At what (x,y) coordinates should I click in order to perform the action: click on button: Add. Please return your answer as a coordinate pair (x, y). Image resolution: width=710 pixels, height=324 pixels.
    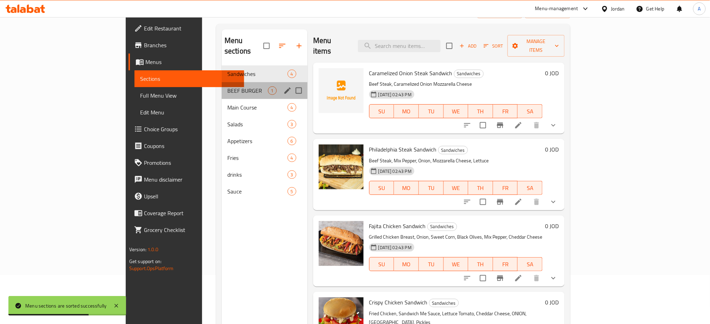
    Looking at the image, I should click on (468, 46).